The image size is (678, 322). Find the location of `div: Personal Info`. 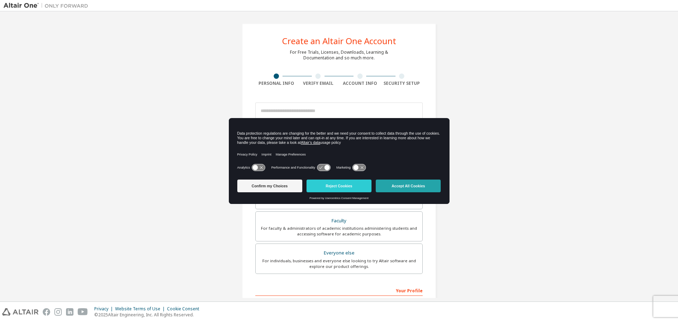

div: Personal Info is located at coordinates (276, 83).